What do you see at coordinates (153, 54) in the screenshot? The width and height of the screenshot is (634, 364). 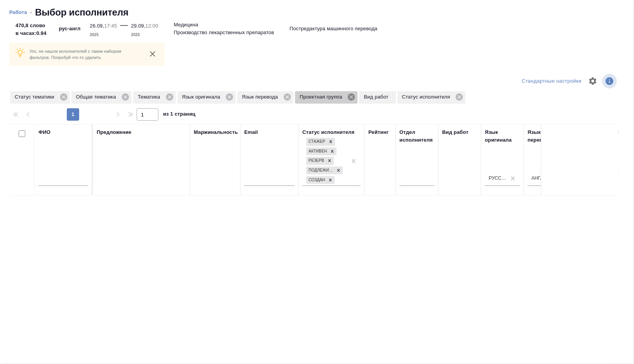 I see `button: close` at bounding box center [153, 54].